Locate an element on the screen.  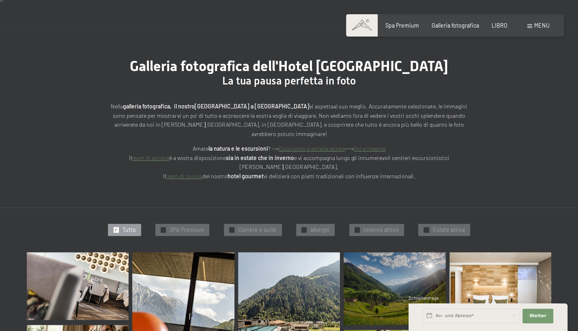
font: SPA Premium is located at coordinates (187, 229).